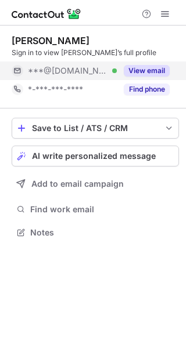 This screenshot has height=348, width=186. What do you see at coordinates (102, 210) in the screenshot?
I see `span: Find work email` at bounding box center [102, 210].